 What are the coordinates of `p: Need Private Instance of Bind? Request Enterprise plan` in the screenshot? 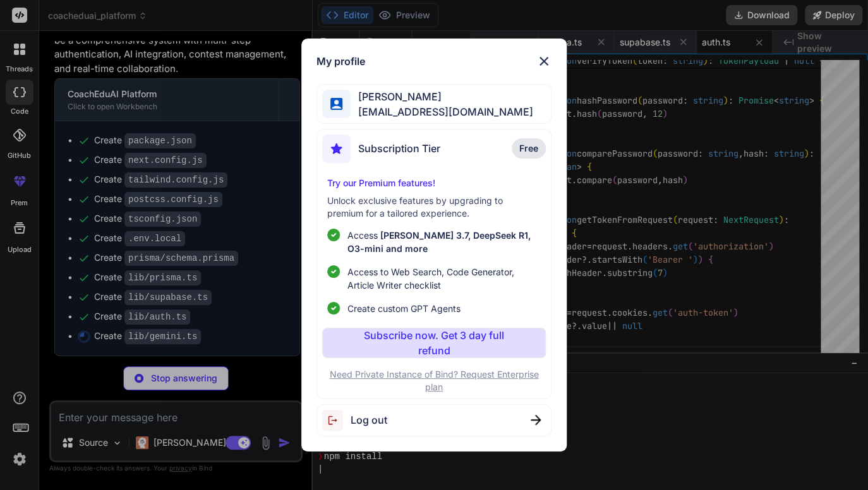 It's located at (434, 381).